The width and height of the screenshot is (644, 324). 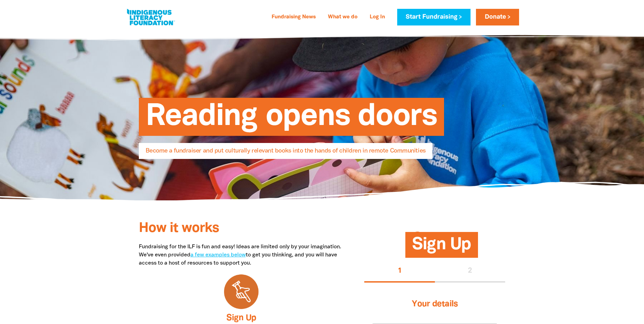 What do you see at coordinates (442, 247) in the screenshot?
I see `span: Sign Up` at bounding box center [442, 247].